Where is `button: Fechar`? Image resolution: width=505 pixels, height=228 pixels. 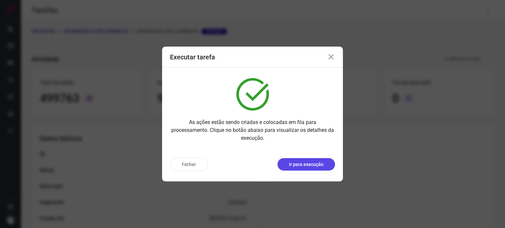
button: Fechar is located at coordinates (189, 165).